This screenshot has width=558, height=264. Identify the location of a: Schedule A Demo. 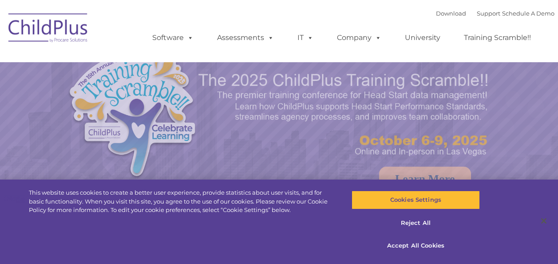
(528, 13).